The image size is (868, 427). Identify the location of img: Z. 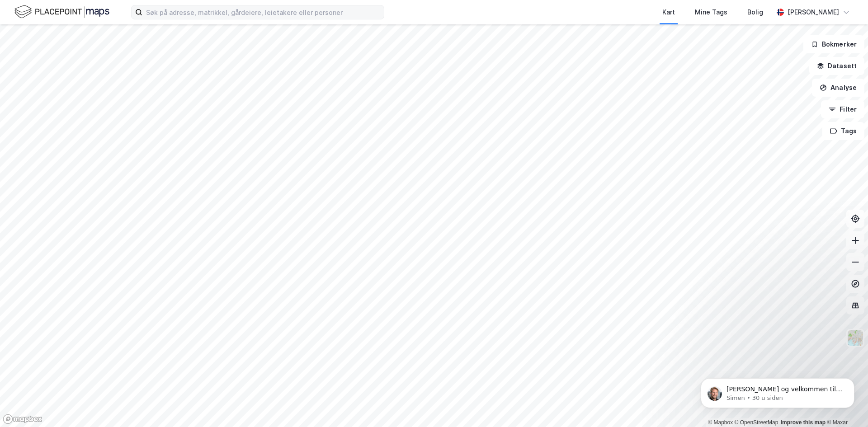
(856, 338).